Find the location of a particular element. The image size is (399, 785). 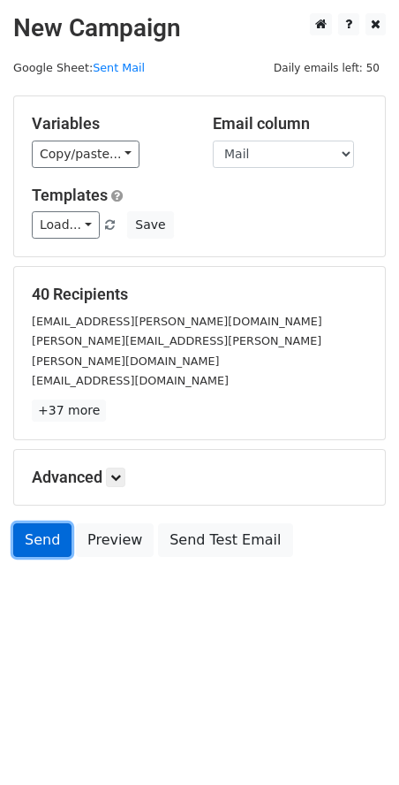

small: Google Sheet: is located at coordinates (79, 67).